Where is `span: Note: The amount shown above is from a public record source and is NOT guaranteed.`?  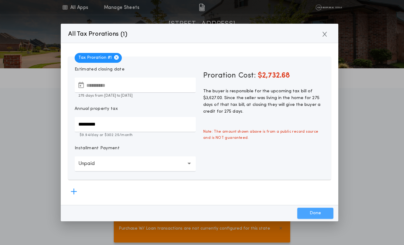 span: Note: The amount shown above is from a public record source and is NOT guaranteed. is located at coordinates (263, 135).